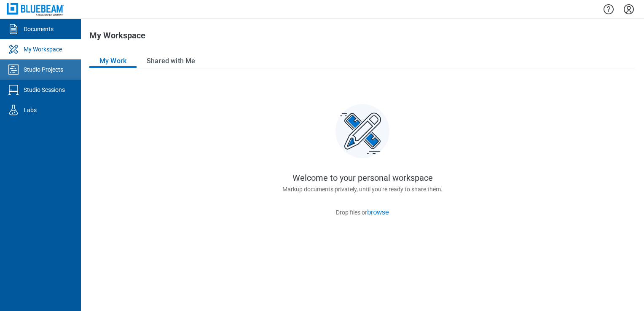 The height and width of the screenshot is (311, 644). What do you see at coordinates (363, 192) in the screenshot?
I see `p: Markup documents privately, until you're ready to share them.` at bounding box center [363, 192].